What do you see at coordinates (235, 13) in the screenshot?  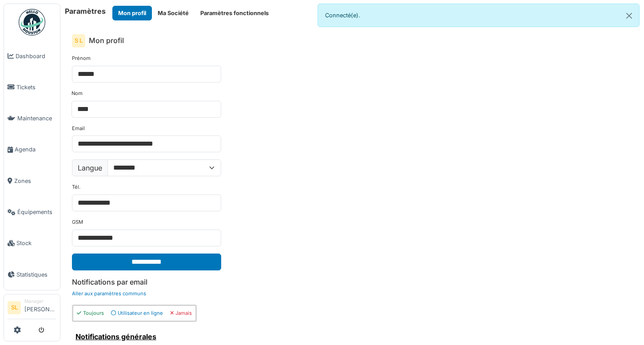 I see `button: Paramètres fonctionnels` at bounding box center [235, 13].